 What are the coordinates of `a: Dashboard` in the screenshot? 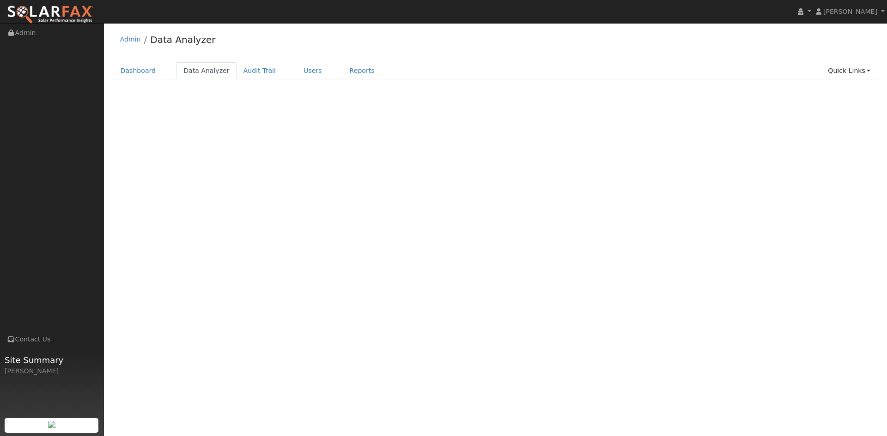 It's located at (138, 71).